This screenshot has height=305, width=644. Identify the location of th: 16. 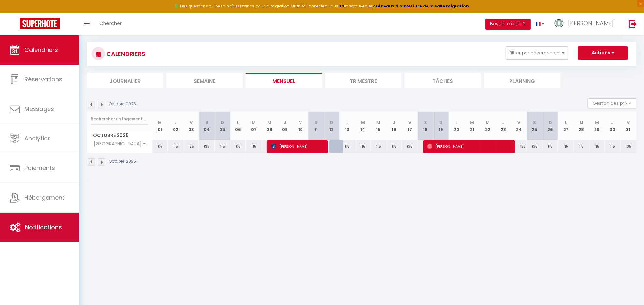
(394, 126).